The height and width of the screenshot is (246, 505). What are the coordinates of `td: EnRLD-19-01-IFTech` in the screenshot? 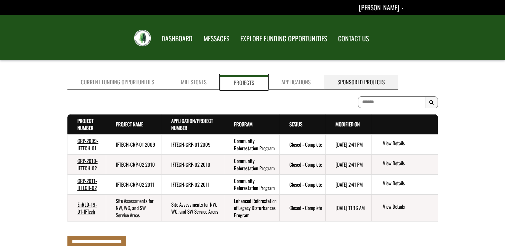 It's located at (87, 208).